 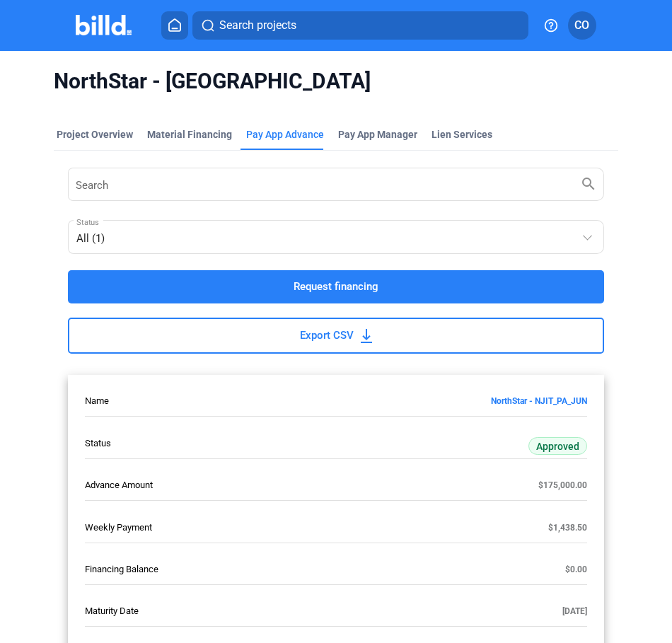 I want to click on span: Search projects, so click(x=258, y=26).